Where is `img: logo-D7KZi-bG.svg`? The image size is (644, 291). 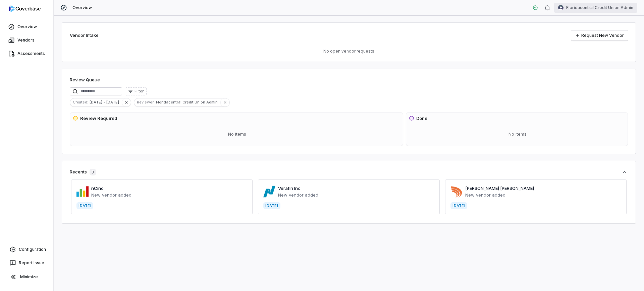 img: logo-D7KZi-bG.svg is located at coordinates (24, 8).